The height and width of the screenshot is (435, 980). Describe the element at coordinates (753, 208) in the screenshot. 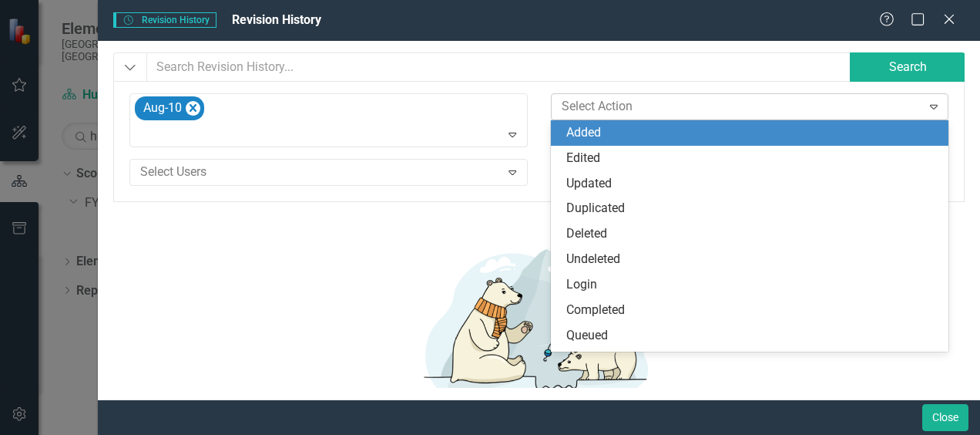

I see `div: Duplicated` at that location.